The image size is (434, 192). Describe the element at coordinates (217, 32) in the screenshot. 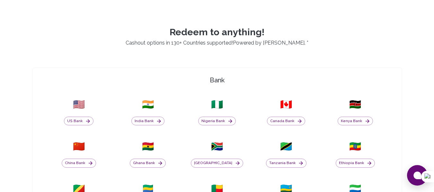

I see `p: Redeem to anything!` at that location.